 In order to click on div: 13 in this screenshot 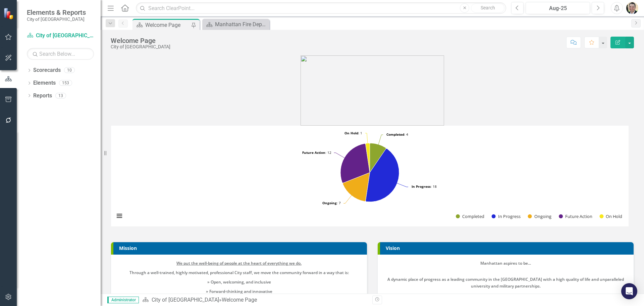, I will do `click(61, 95)`.